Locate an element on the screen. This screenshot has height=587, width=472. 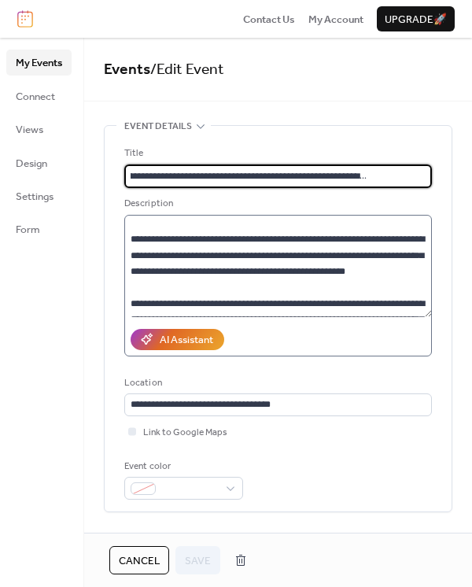
span: Event details is located at coordinates (158, 127).